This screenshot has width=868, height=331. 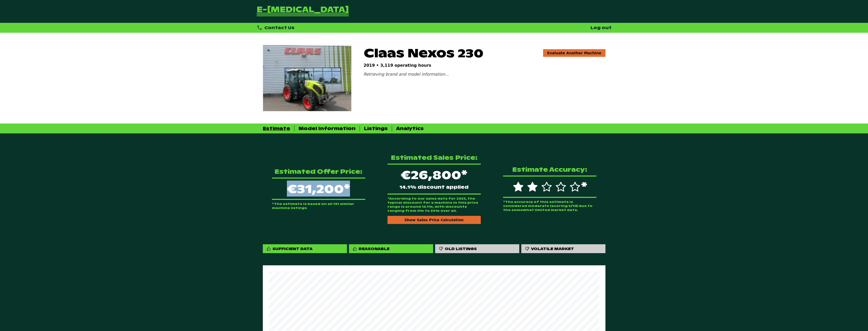 I want to click on img: Claas Nexos 230 VE, so click(x=307, y=78).